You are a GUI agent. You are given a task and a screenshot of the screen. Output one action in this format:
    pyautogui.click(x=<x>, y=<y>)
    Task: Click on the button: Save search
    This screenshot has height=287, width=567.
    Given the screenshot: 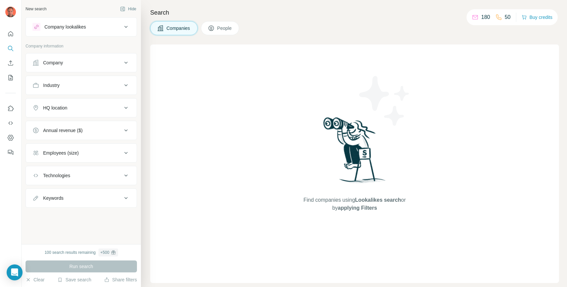 What is the action you would take?
    pyautogui.click(x=74, y=280)
    